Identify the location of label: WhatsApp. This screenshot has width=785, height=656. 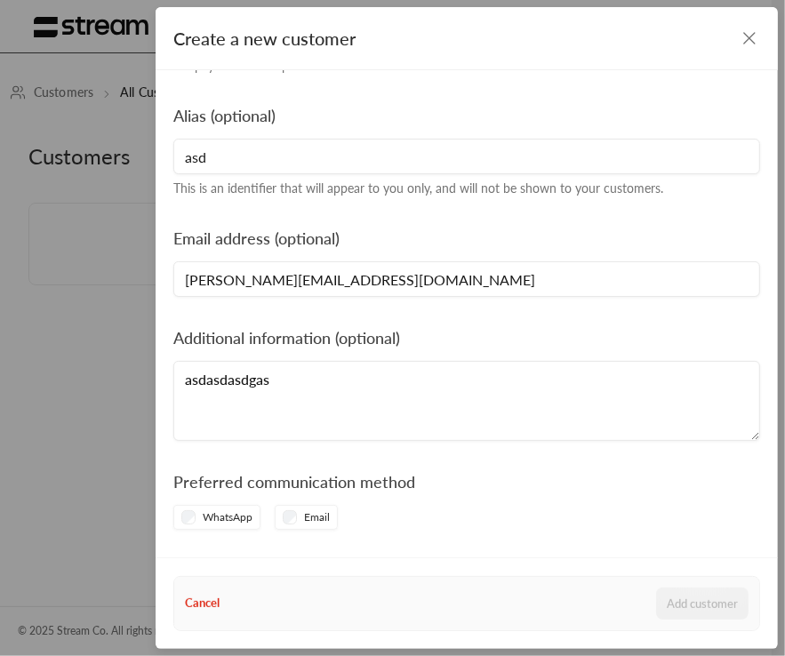
(227, 517).